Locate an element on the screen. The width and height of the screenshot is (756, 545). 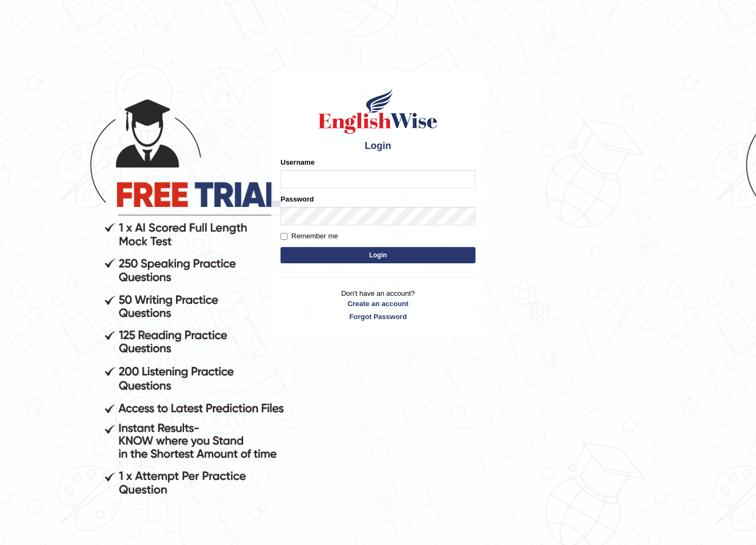
label: Username is located at coordinates (297, 162).